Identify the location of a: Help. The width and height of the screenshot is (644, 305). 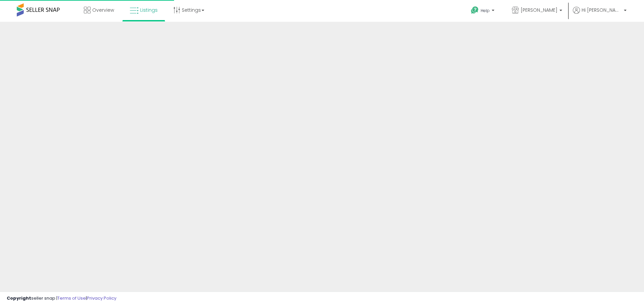
(483, 11).